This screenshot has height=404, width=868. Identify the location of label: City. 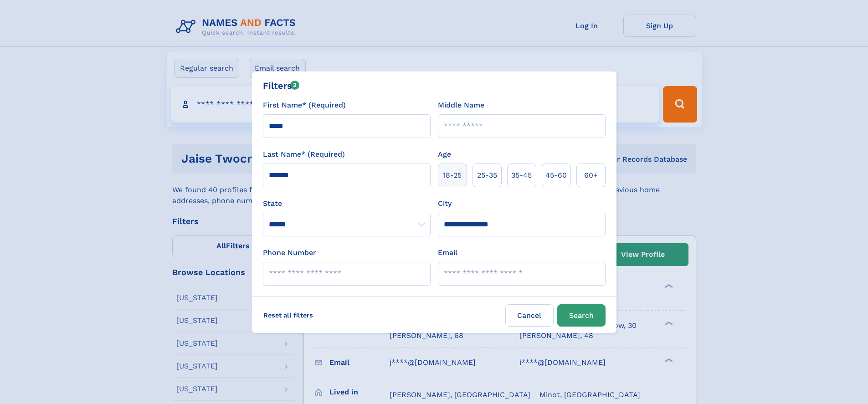
(445, 204).